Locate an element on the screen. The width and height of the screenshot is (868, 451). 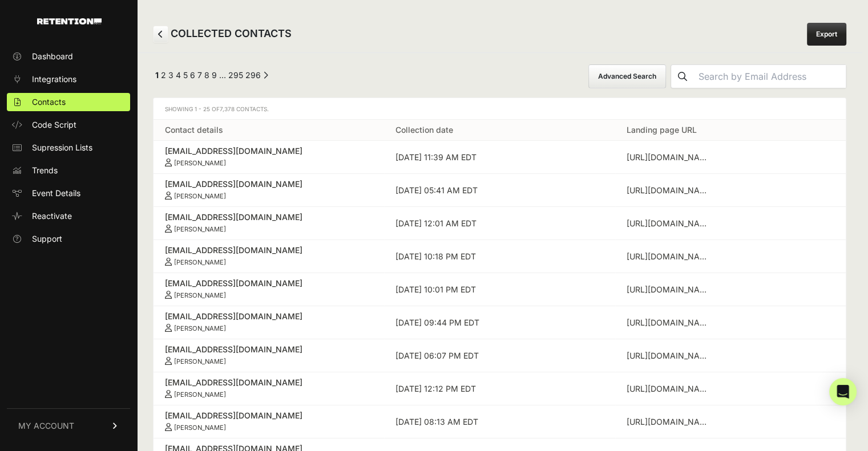
input: Search by Email Address is located at coordinates (770, 77).